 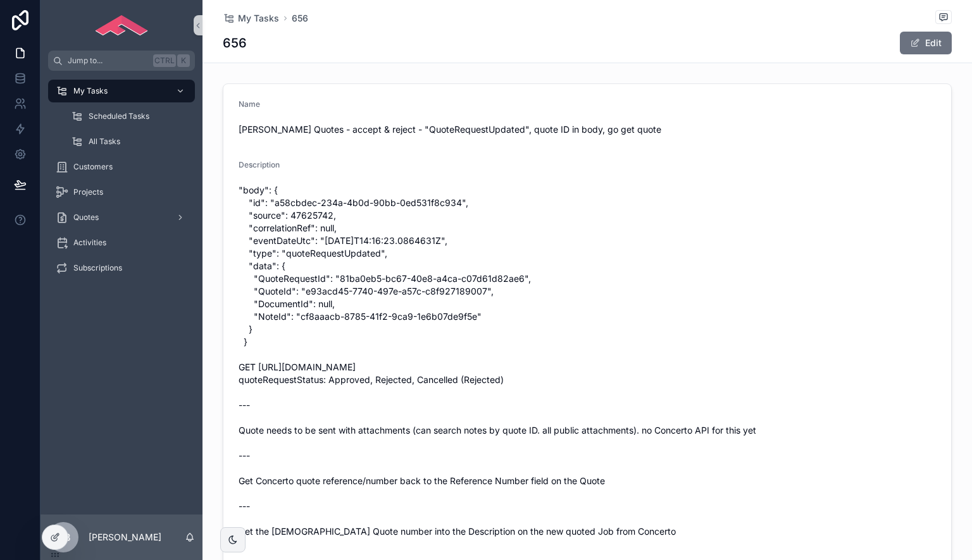 What do you see at coordinates (122, 167) in the screenshot?
I see `a: Customers` at bounding box center [122, 167].